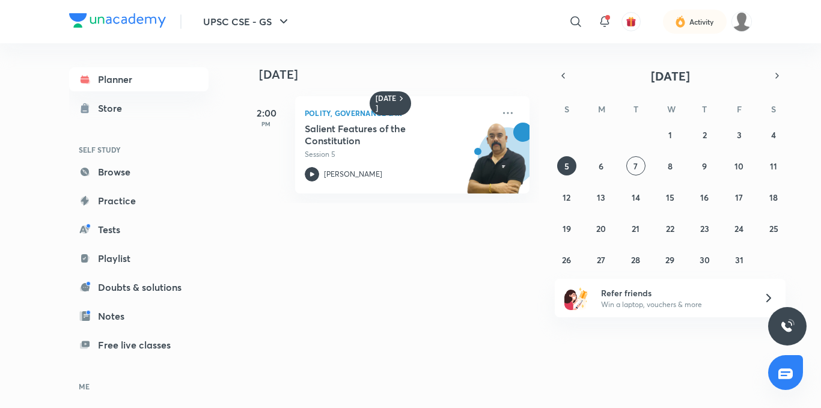 Image resolution: width=821 pixels, height=408 pixels. I want to click on button: October 14, 2025, so click(636, 197).